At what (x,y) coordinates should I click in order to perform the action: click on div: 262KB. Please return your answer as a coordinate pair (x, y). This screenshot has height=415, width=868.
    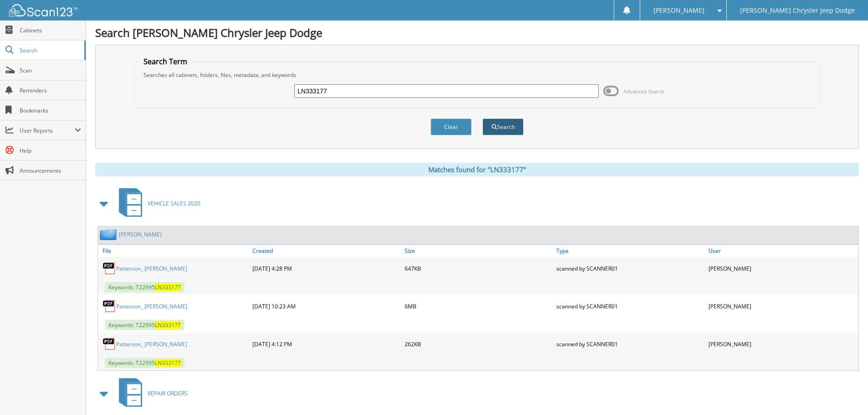
    Looking at the image, I should click on (478, 343).